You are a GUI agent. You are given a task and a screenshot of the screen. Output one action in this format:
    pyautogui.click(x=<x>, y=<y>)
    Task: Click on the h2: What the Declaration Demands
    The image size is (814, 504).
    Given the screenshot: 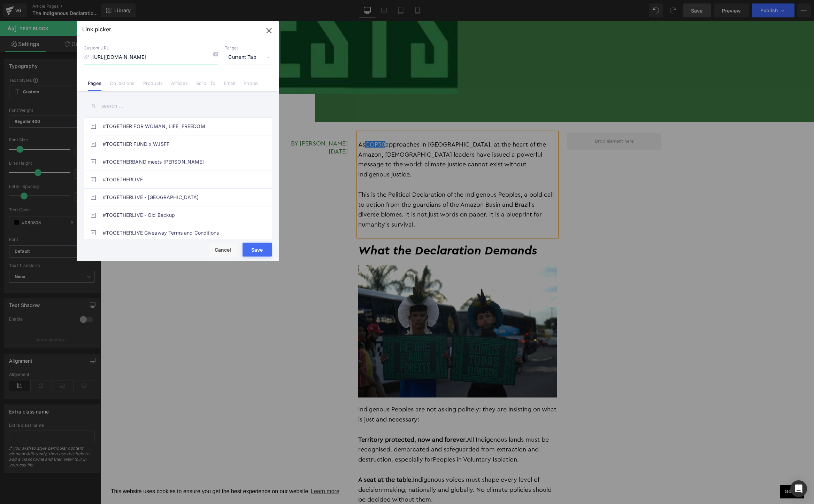 What is the action you would take?
    pyautogui.click(x=357, y=230)
    